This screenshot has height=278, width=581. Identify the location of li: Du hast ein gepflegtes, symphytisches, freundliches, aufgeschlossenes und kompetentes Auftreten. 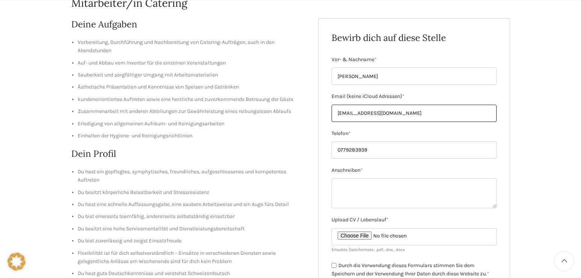
(192, 176).